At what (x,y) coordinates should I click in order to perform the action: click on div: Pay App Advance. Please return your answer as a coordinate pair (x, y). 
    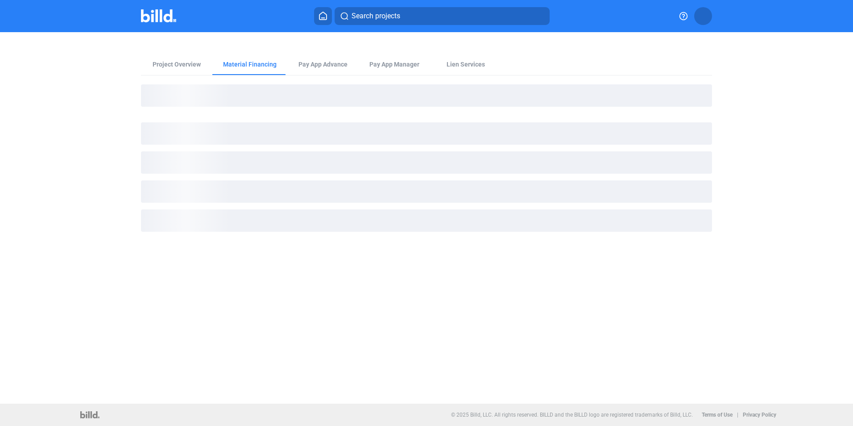
    Looking at the image, I should click on (323, 64).